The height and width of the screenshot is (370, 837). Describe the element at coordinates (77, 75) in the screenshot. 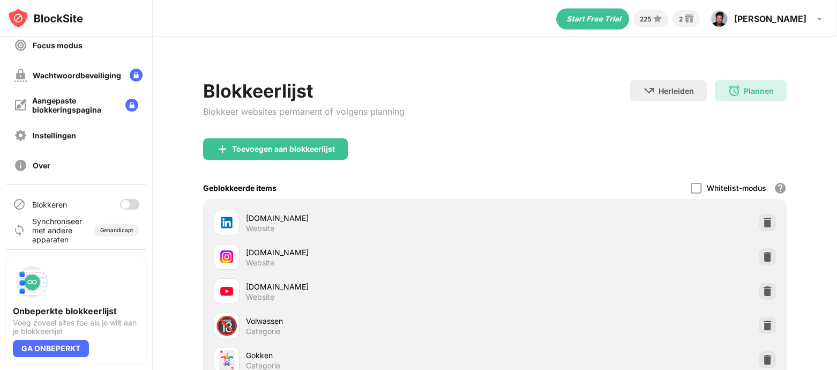

I see `div: Wachtwoordbeveiliging` at that location.